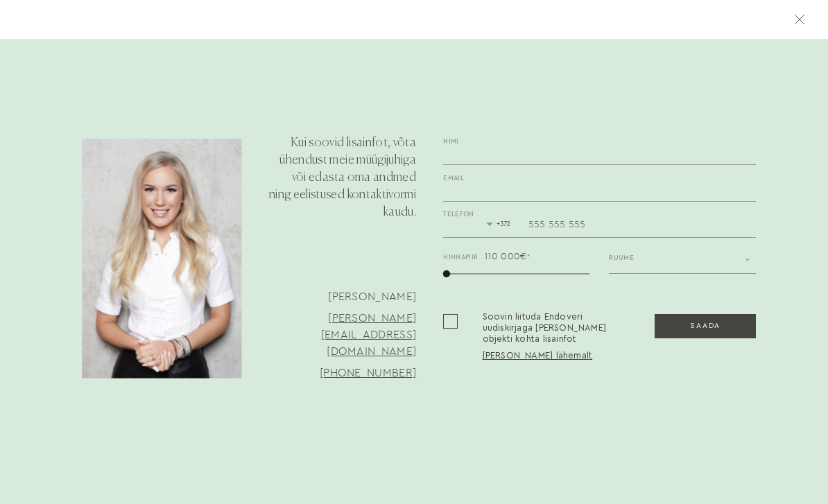  What do you see at coordinates (599, 224) in the screenshot?
I see `label: Telefon` at bounding box center [599, 224].